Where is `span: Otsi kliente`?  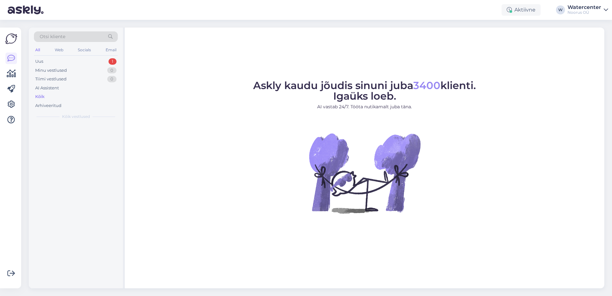
span: Otsi kliente is located at coordinates (53, 37).